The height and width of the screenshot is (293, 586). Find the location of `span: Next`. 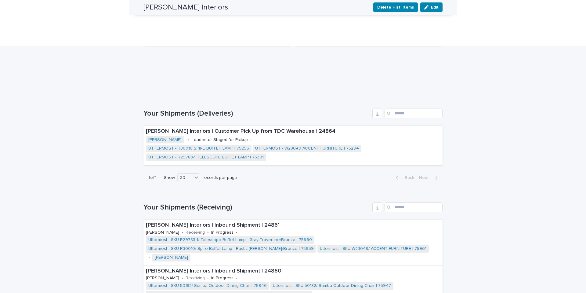

span: Next is located at coordinates (426, 177).